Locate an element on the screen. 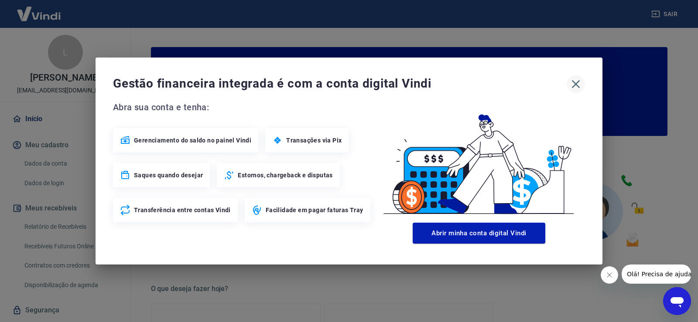  span: Saques quando desejar is located at coordinates (168, 175).